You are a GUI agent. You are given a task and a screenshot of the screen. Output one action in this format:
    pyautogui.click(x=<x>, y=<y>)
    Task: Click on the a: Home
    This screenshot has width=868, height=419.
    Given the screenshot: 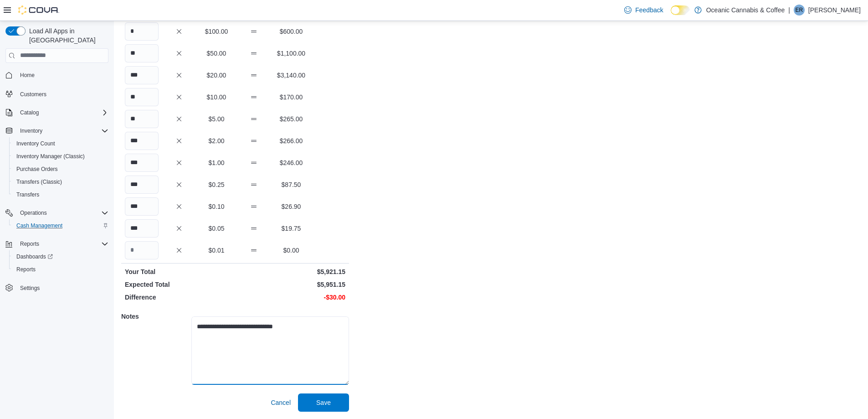 What is the action you would take?
    pyautogui.click(x=27, y=75)
    